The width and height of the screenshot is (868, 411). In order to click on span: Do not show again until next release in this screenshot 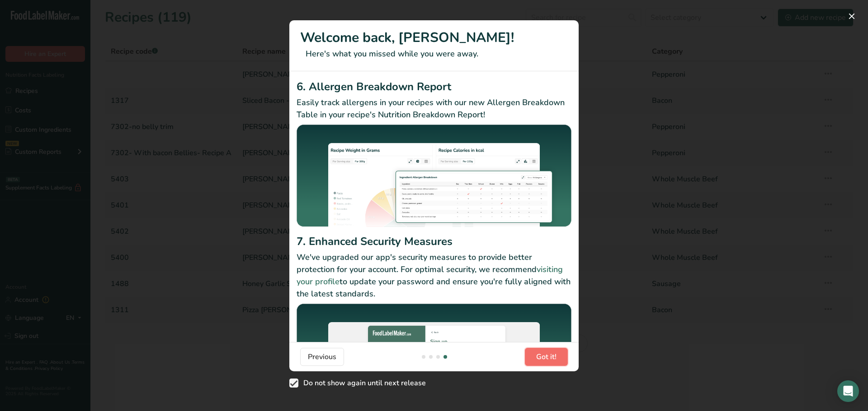, I will do `click(362, 383)`.